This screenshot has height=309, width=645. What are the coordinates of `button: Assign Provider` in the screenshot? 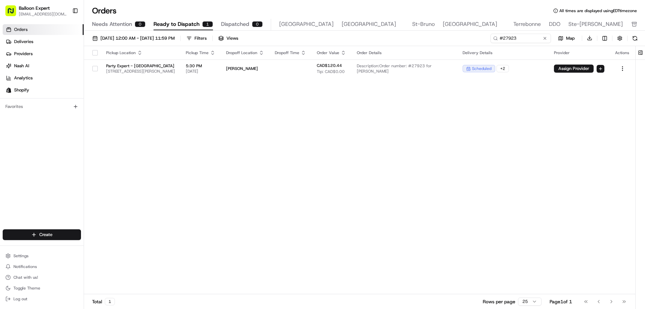 It's located at (574, 69).